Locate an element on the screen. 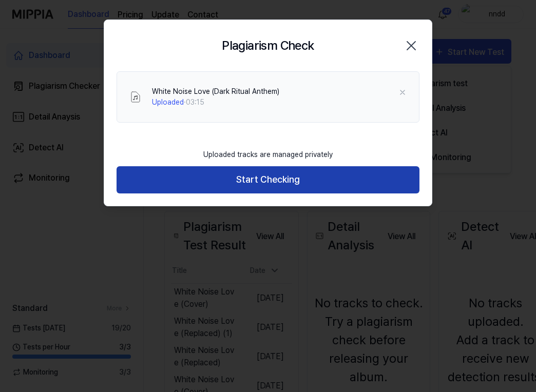 The image size is (536, 392). span: Uploaded is located at coordinates (168, 102).